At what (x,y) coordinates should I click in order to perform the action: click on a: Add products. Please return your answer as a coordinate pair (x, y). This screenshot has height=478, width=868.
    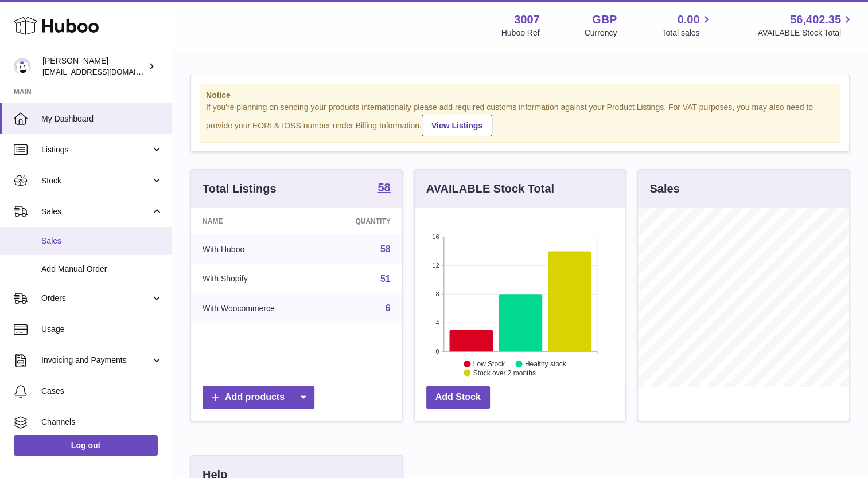
    Looking at the image, I should click on (259, 398).